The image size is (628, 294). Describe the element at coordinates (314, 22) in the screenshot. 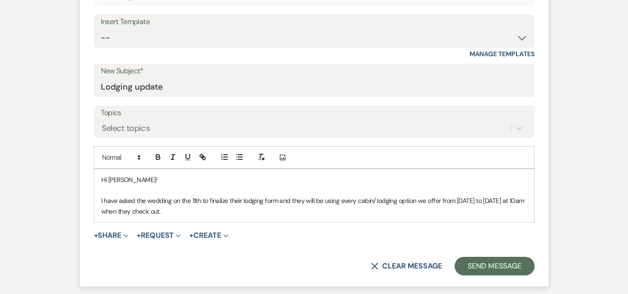

I see `div: Insert Template` at that location.